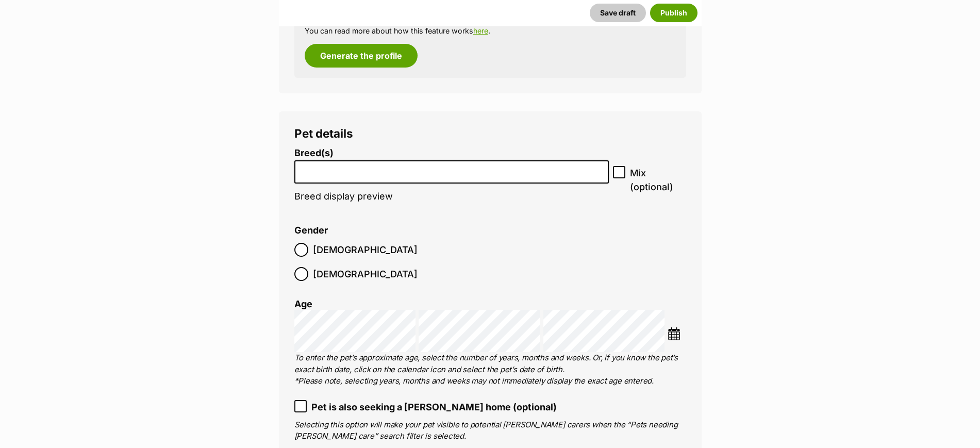 Image resolution: width=980 pixels, height=448 pixels. Describe the element at coordinates (361, 56) in the screenshot. I see `button: Generate the profile` at that location.